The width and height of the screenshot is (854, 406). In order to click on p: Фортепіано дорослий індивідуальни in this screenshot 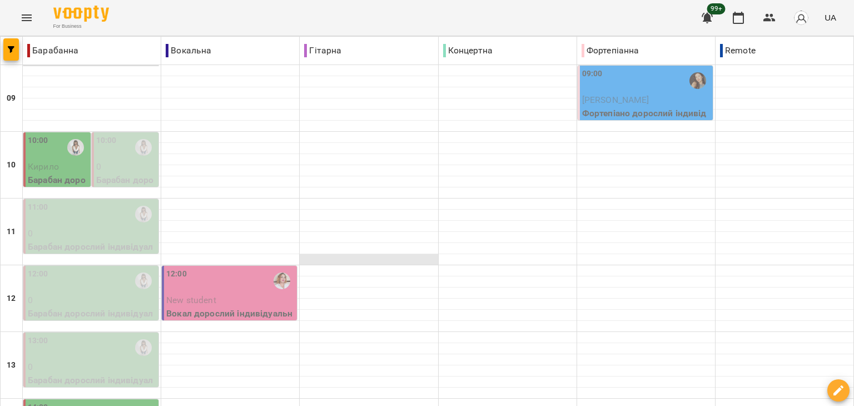, I will do `click(646, 119)`.